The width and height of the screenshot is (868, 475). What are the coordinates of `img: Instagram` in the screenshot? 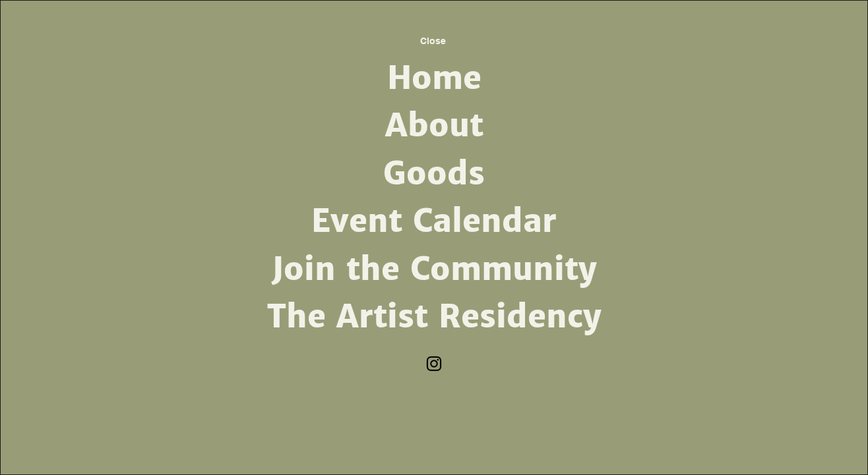 It's located at (434, 364).